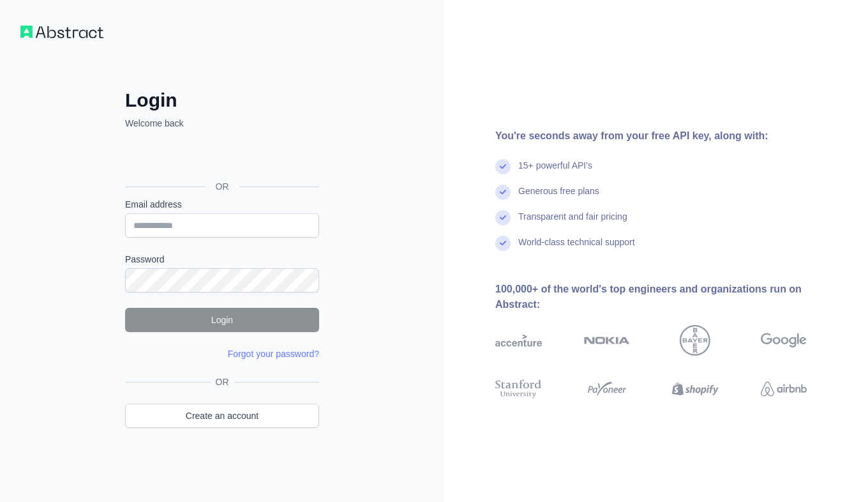 Image resolution: width=868 pixels, height=502 pixels. I want to click on label: Password, so click(222, 260).